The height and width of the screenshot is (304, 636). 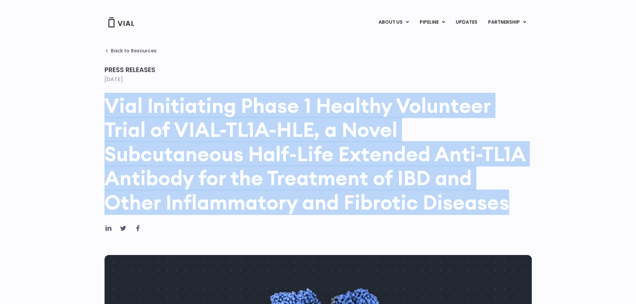 What do you see at coordinates (108, 228) in the screenshot?
I see `div: Share on linkedin` at bounding box center [108, 228].